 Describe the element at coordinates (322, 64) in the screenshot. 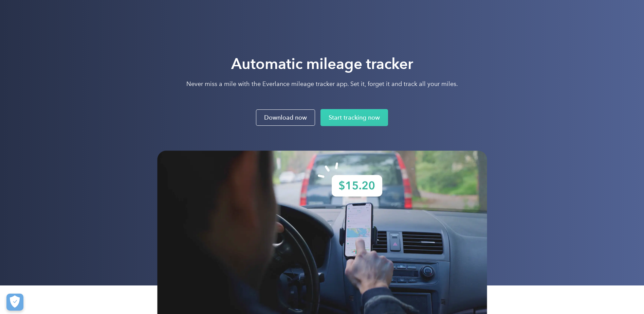

I see `h1: Automatic mileage tracker` at that location.